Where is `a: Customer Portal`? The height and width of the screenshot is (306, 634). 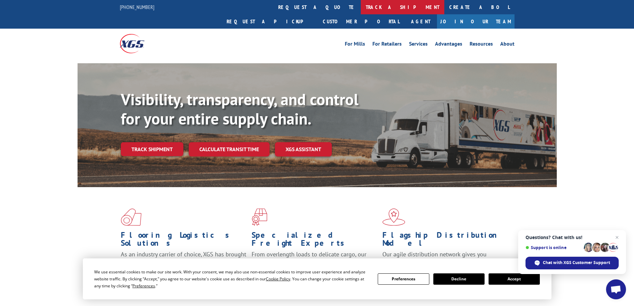 a: Customer Portal is located at coordinates (361, 21).